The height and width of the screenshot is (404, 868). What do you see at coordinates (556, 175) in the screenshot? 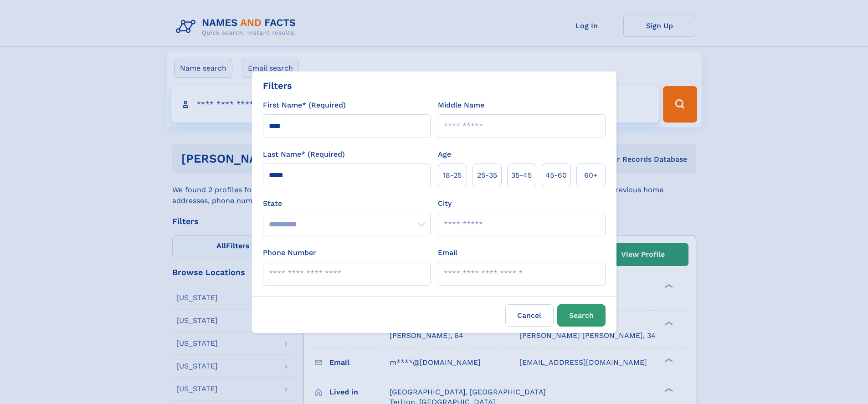
I see `span: 45‑60` at bounding box center [556, 175].